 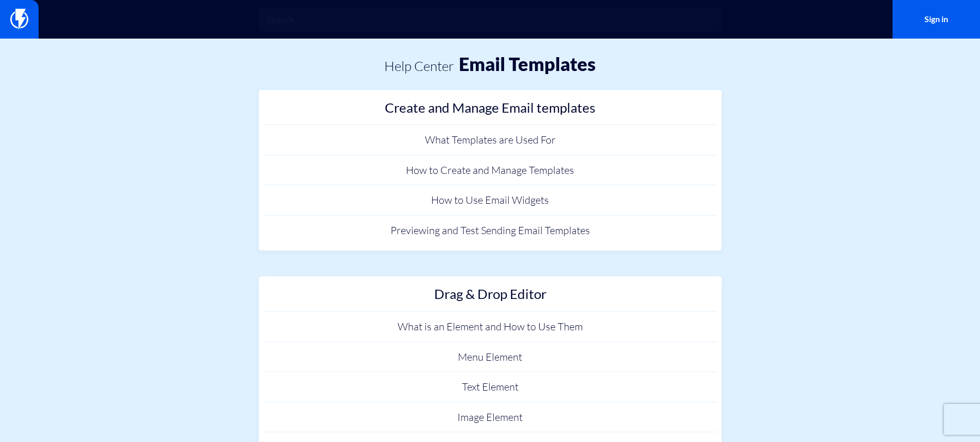 What do you see at coordinates (490, 110) in the screenshot?
I see `a: Create and Manage Email templates` at bounding box center [490, 110].